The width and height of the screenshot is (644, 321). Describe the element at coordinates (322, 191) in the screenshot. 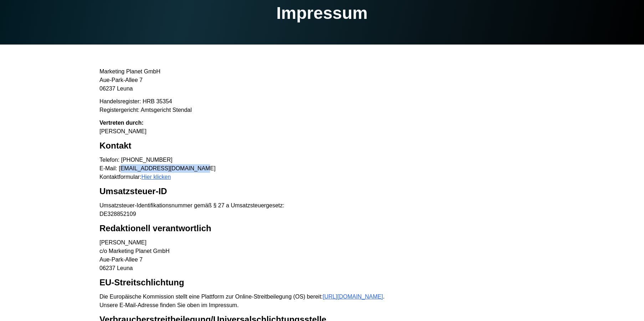

I see `h2: Umsatzsteuer-ID` at that location.